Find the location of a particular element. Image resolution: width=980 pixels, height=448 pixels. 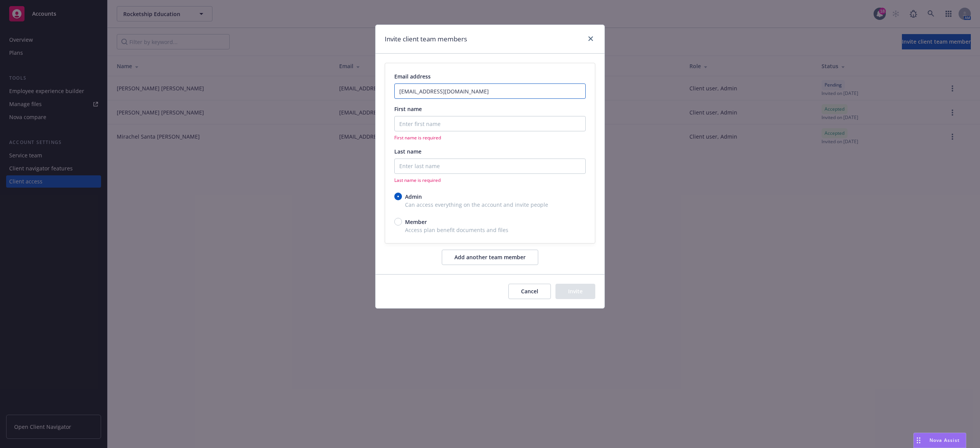

button: Add another team member is located at coordinates (490, 258).